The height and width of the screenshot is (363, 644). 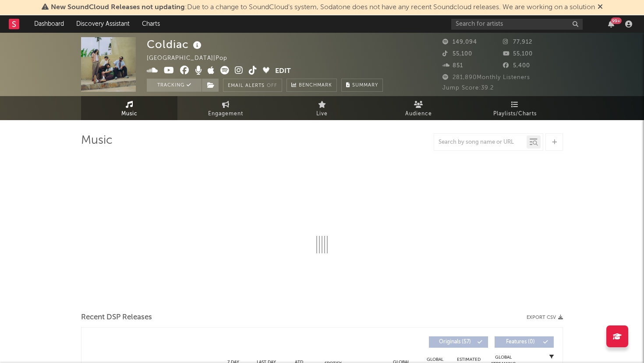 I want to click on input: Search for artists, so click(x=516, y=24).